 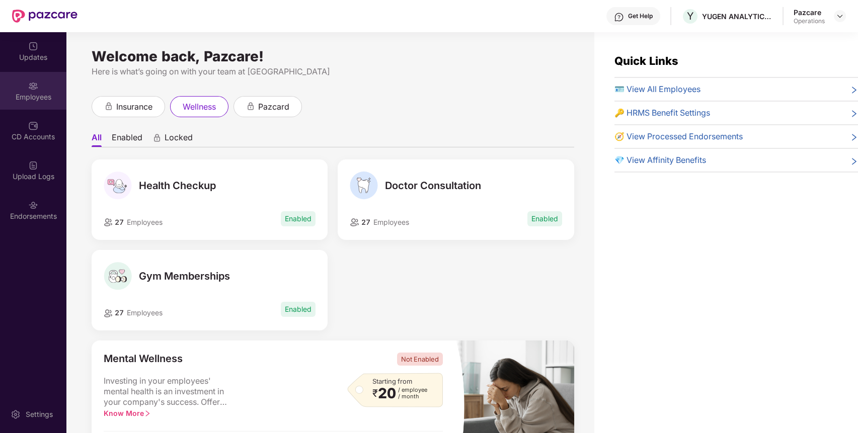 I want to click on img: svg+xml;base64,PHN2ZyBpZD0iRW1wbG95ZWVzIiB4bWxucz0iaHR0cDovL3d3dy53My5vcmcvMjAwMC9zdmciIHdpZHRoPS..., so click(x=33, y=86).